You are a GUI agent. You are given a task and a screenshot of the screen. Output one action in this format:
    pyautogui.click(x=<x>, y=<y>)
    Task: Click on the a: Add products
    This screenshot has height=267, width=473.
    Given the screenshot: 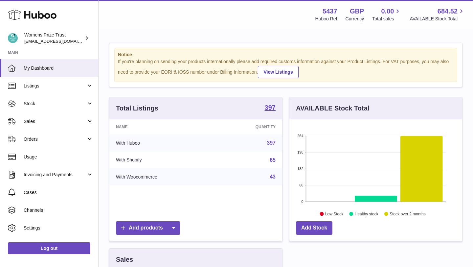 What is the action you would take?
    pyautogui.click(x=148, y=228)
    